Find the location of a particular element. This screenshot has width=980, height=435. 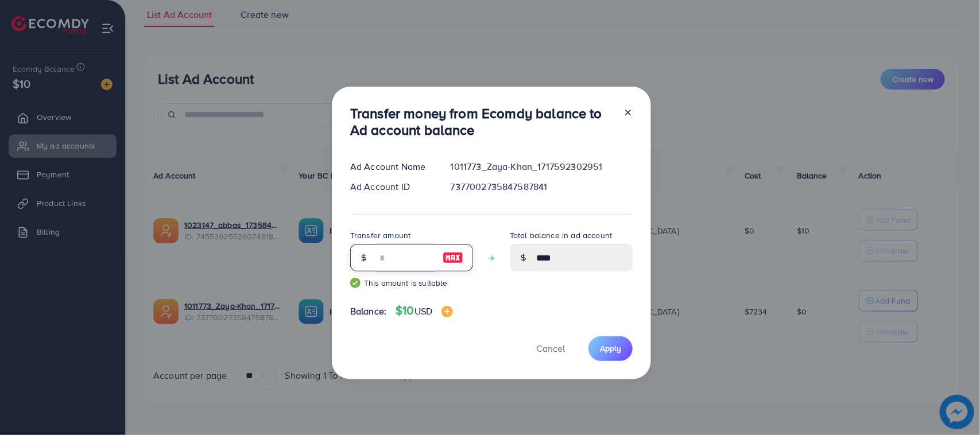

h4: $10 is located at coordinates (424, 311).